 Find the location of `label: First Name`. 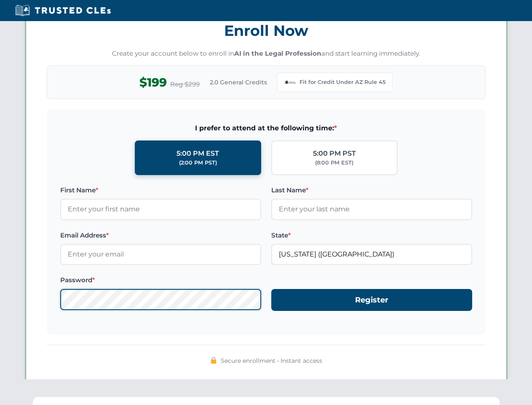

label: First Name is located at coordinates (160, 190).